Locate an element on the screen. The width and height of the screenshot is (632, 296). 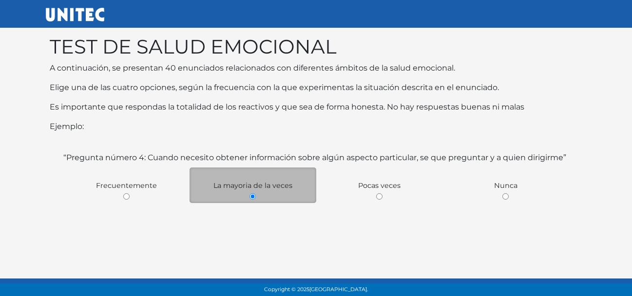
span: Frecuentemente is located at coordinates (126, 186).